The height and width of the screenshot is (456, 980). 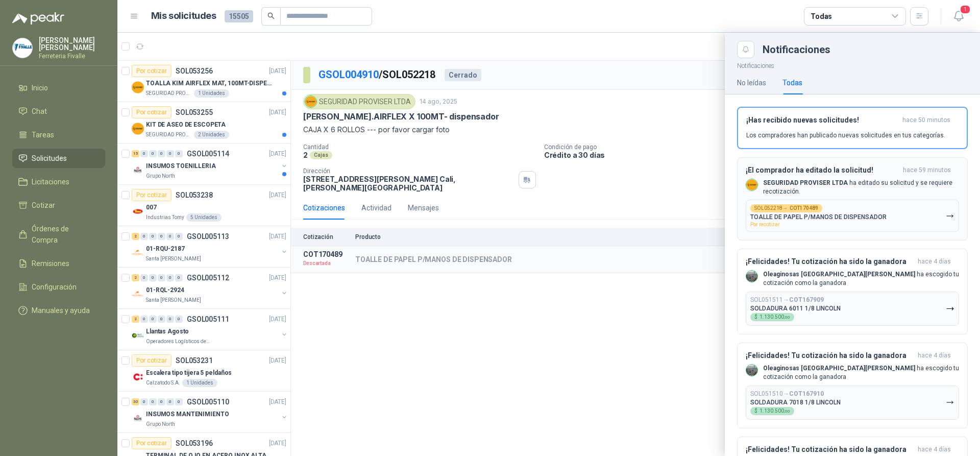 I want to click on a: Inicio, so click(x=59, y=88).